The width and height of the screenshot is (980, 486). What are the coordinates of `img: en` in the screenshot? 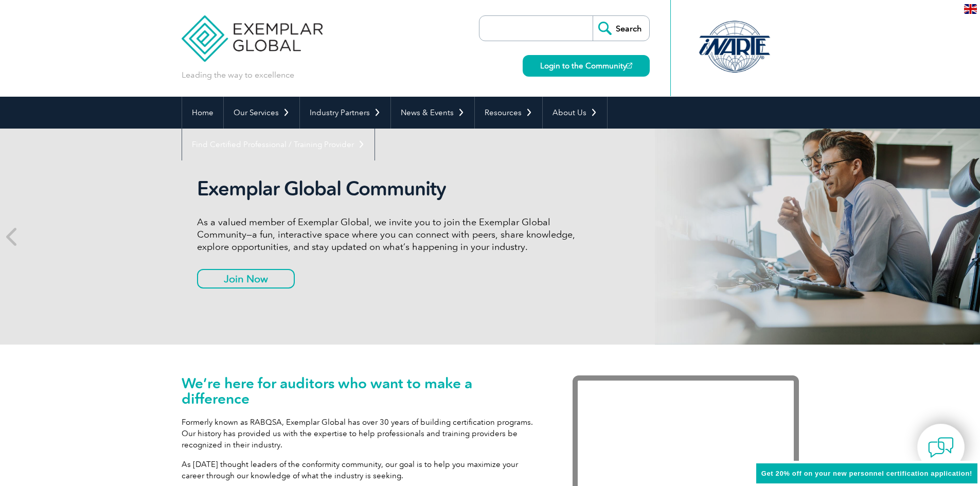 It's located at (970, 9).